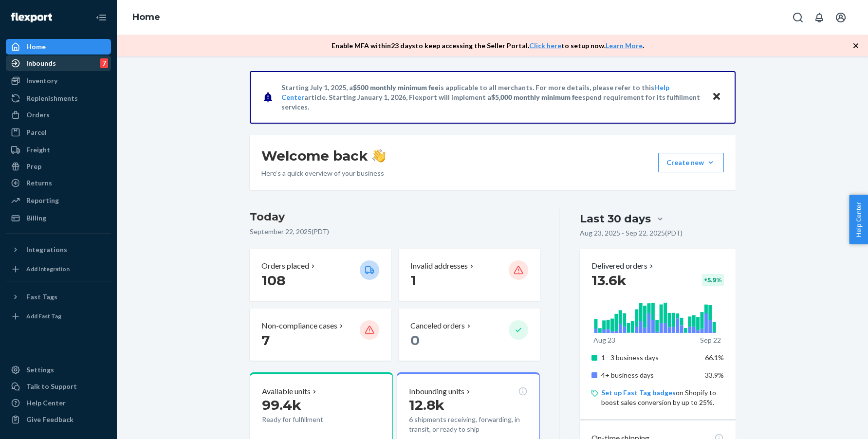 Image resolution: width=868 pixels, height=439 pixels. I want to click on a: Freight, so click(58, 150).